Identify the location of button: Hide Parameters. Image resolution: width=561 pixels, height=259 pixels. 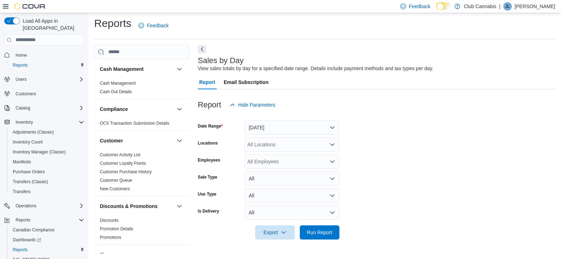
(253, 105).